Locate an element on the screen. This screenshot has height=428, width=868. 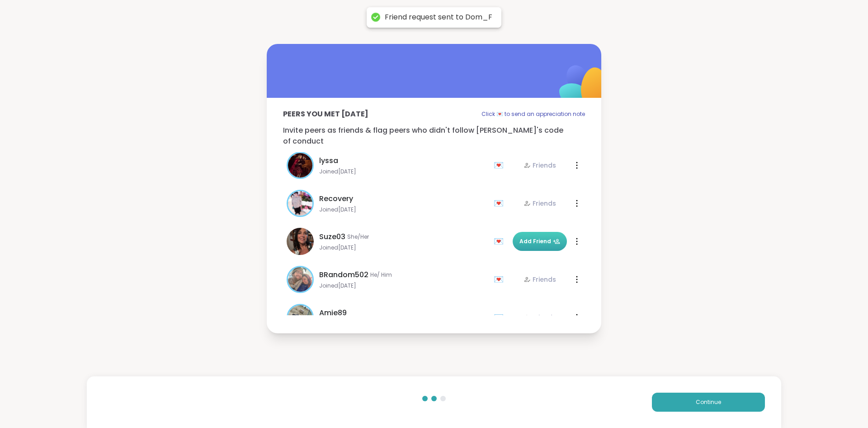
button: Continue is located at coordinates (709, 402).